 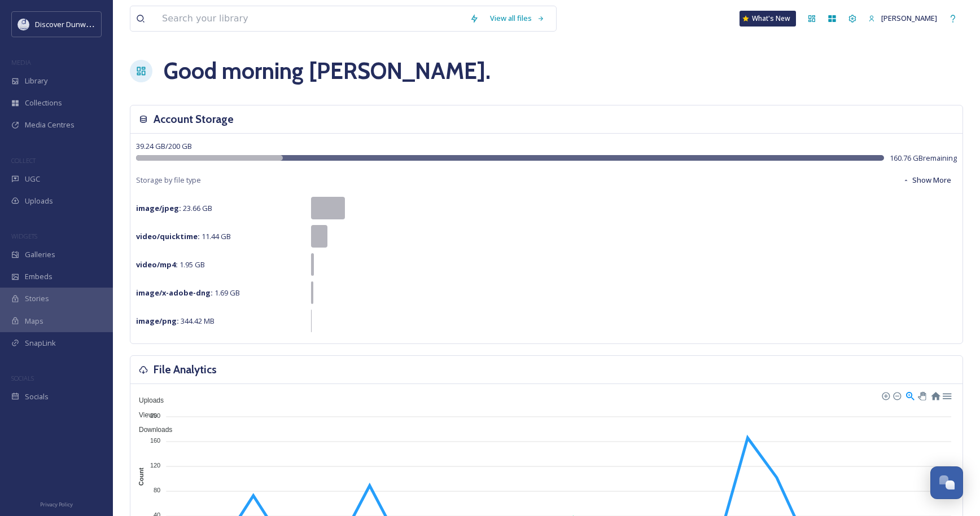 What do you see at coordinates (36, 80) in the screenshot?
I see `span: Library` at bounding box center [36, 80].